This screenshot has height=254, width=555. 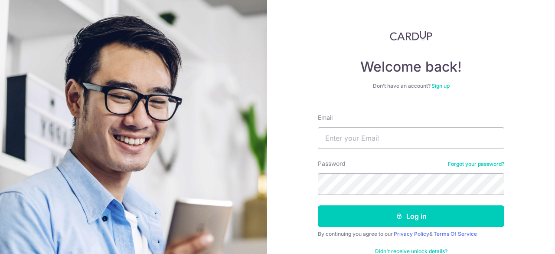 What do you see at coordinates (411, 234) in the screenshot?
I see `div: By continuing you agree to our &` at bounding box center [411, 234].